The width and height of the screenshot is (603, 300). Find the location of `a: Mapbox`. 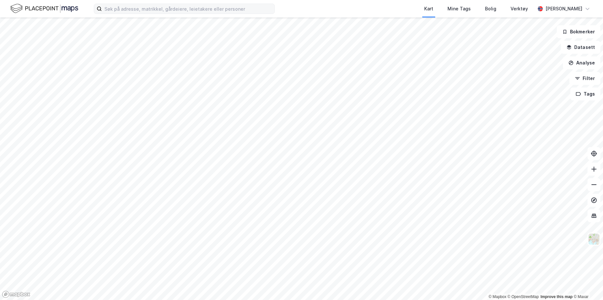

a: Mapbox is located at coordinates (497, 296).